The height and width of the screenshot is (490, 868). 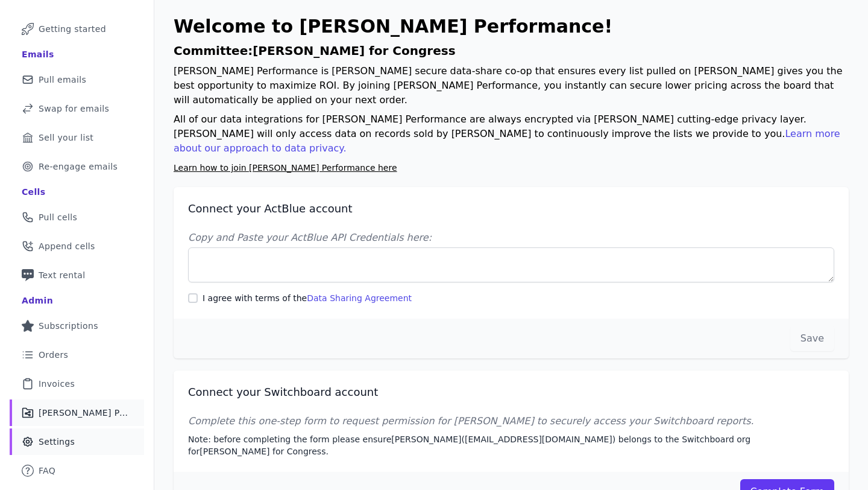 What do you see at coordinates (66, 138) in the screenshot?
I see `span: Sell your list` at bounding box center [66, 138].